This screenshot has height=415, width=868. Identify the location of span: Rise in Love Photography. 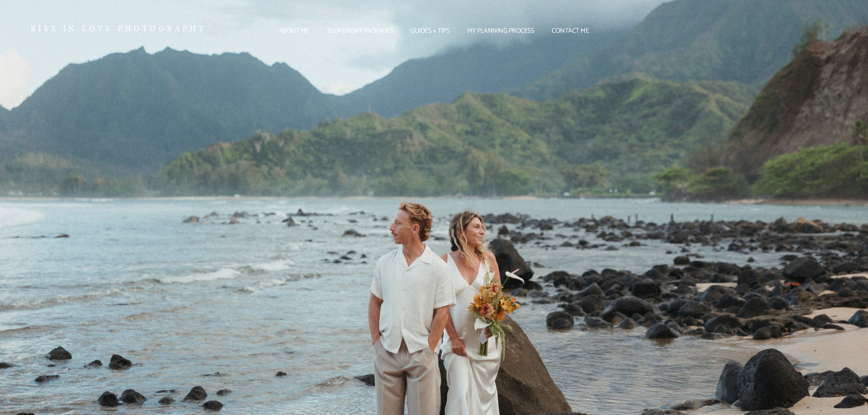
(119, 28).